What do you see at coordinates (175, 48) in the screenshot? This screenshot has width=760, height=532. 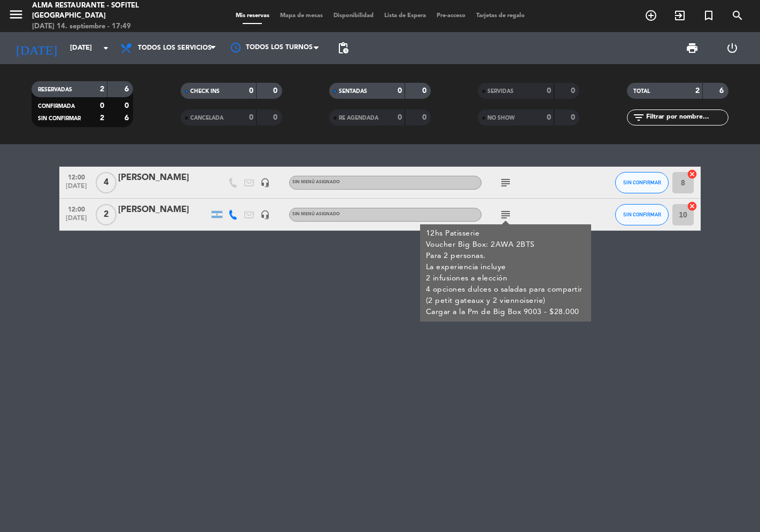 I see `span: Todos los servicios` at bounding box center [175, 48].